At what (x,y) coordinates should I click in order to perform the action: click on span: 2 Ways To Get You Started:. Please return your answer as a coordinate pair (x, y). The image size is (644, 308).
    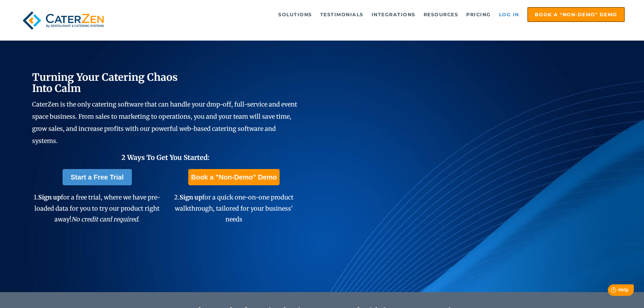
    Looking at the image, I should click on (166, 158).